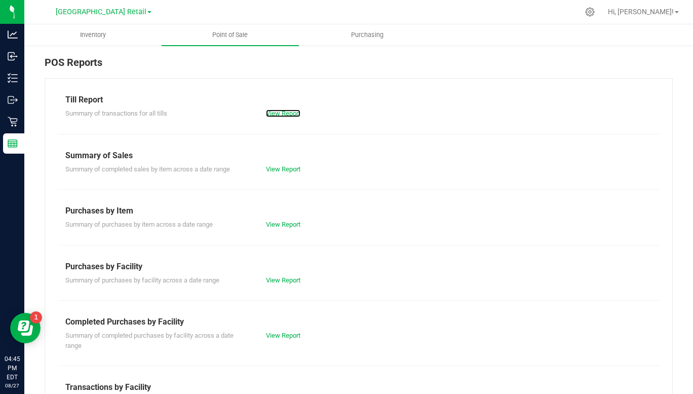  I want to click on div: Till Report, so click(359, 100).